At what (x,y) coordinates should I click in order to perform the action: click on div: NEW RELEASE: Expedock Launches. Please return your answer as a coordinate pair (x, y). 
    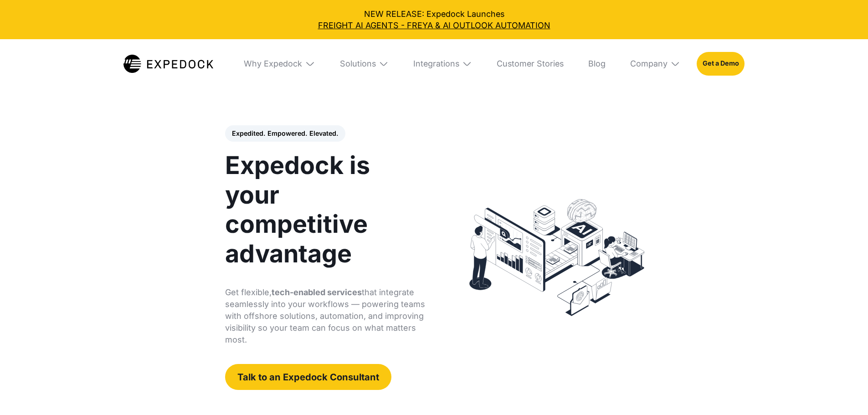
    Looking at the image, I should click on (434, 20).